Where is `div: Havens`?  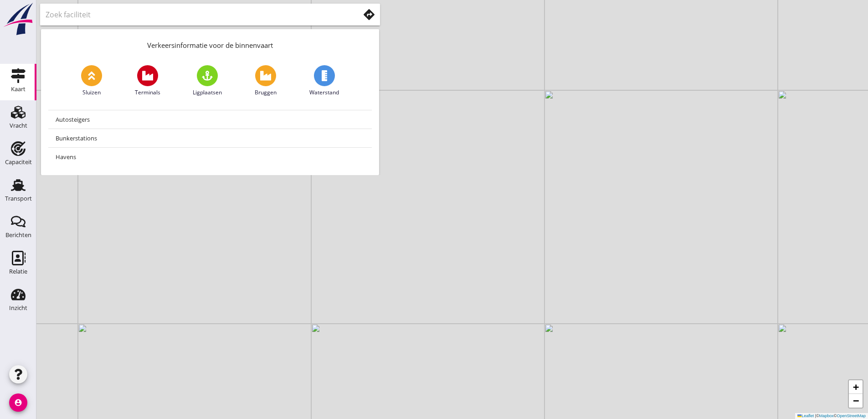
div: Havens is located at coordinates (210, 157).